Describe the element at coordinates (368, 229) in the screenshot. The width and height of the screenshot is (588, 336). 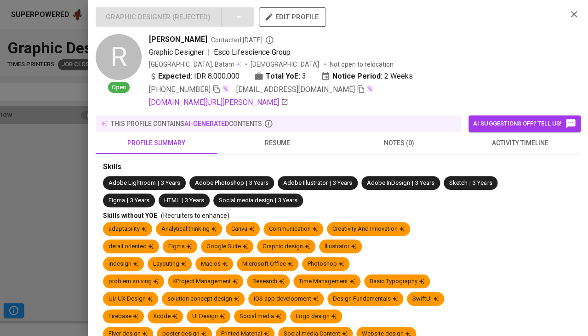
I see `div: Creativity And Innovation` at that location.